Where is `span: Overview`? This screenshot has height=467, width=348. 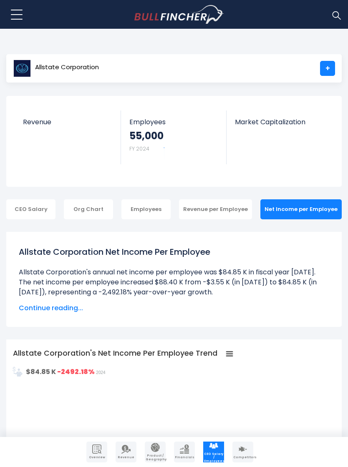 span: Overview is located at coordinates (97, 458).